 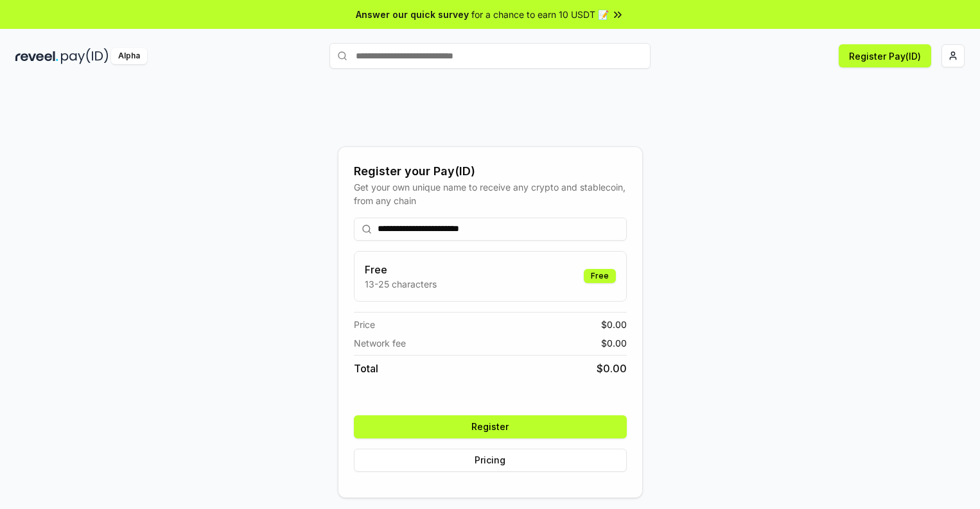 What do you see at coordinates (490, 460) in the screenshot?
I see `button: Pricing` at bounding box center [490, 460].